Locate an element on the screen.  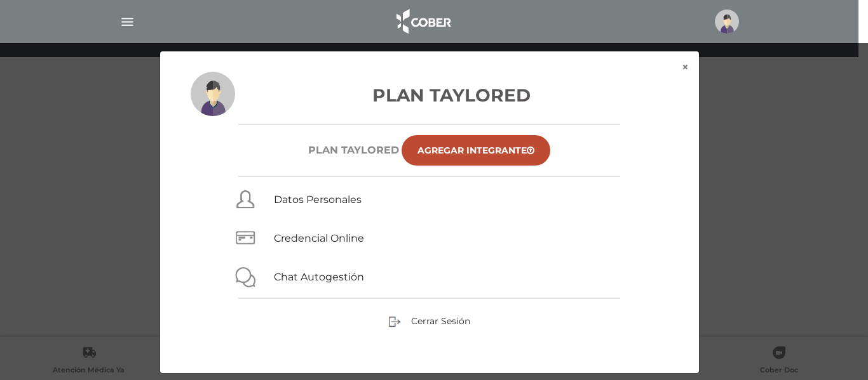
a: Datos Personales is located at coordinates (318, 199).